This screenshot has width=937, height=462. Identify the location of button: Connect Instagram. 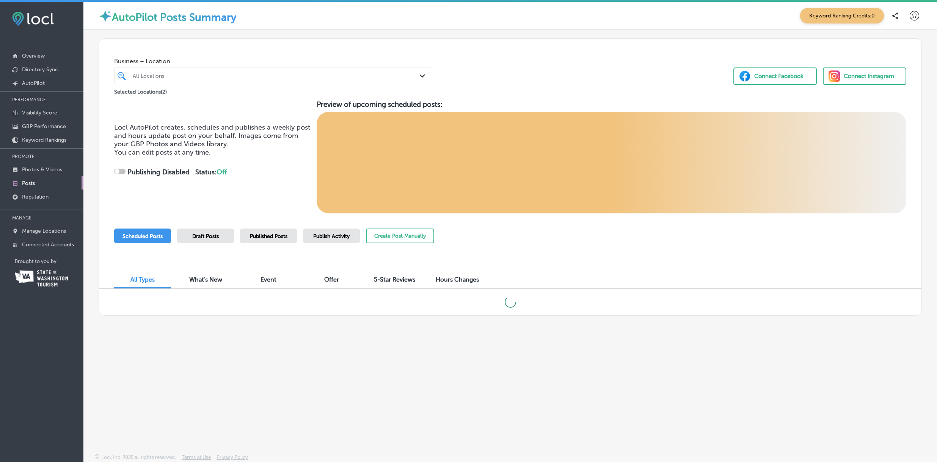
(865, 76).